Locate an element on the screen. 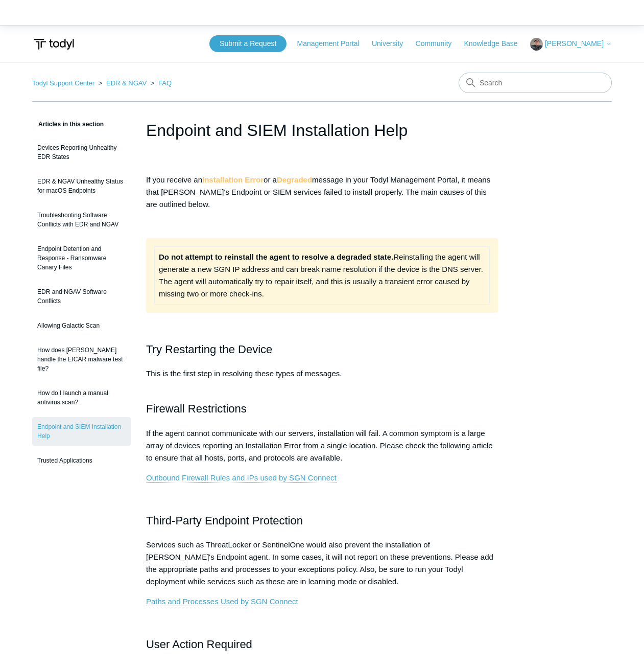 The width and height of the screenshot is (644, 666). a: Endpoint Detention and Response - Ransomware Canary Files is located at coordinates (82, 258).